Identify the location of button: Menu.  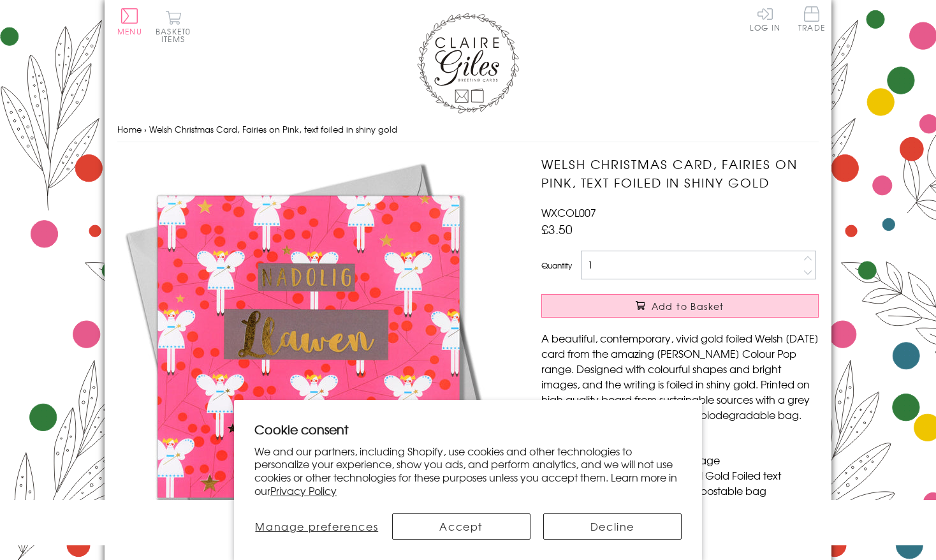
(129, 21).